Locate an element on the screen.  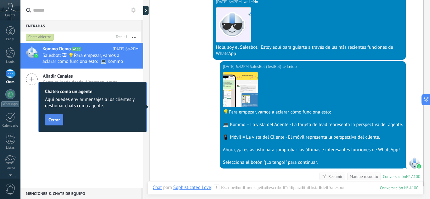
div: Ahora, ¡ya estás listo para comprobar las últimas e interesantes funciones de WhatsApp! is located at coordinates (313, 150).